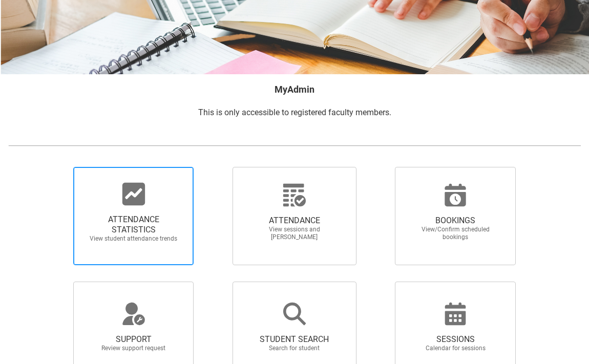 This screenshot has width=589, height=364. Describe the element at coordinates (455, 220) in the screenshot. I see `span: BOOKINGS` at that location.